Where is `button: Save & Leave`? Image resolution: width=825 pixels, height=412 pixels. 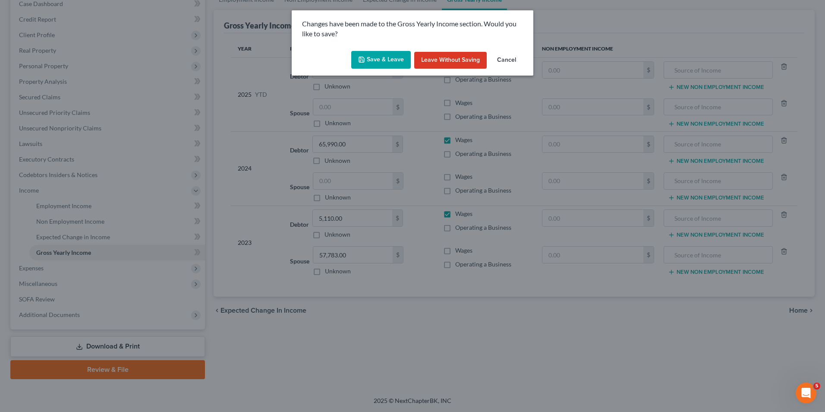 button: Save & Leave is located at coordinates (381, 60).